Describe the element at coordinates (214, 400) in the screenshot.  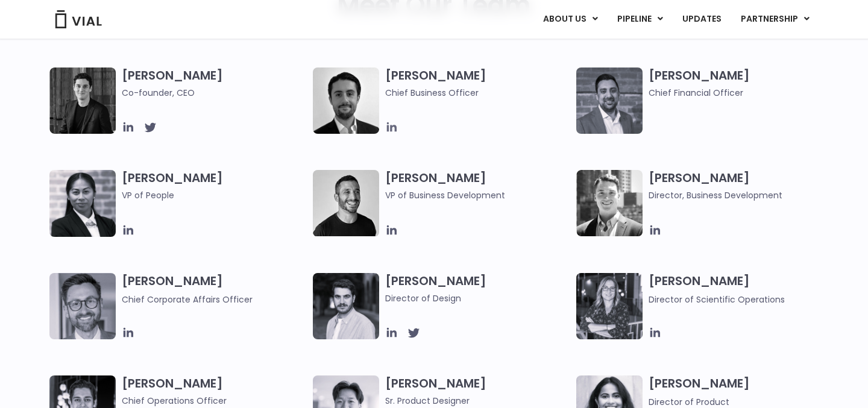
I see `span: Chief Operations Officer` at that location.